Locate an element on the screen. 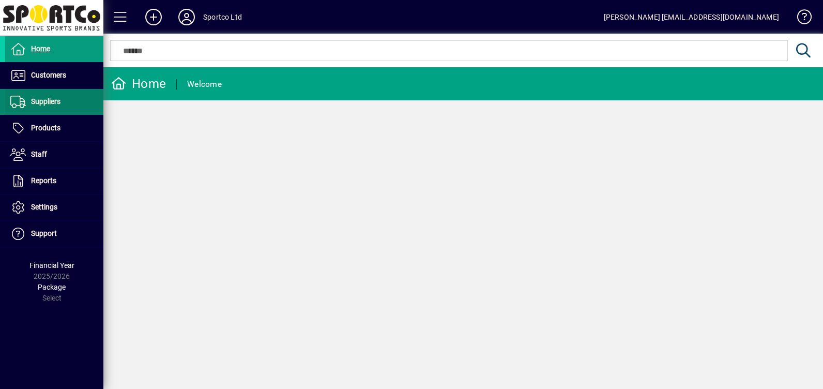 This screenshot has width=823, height=389. div: Welcome is located at coordinates (204, 84).